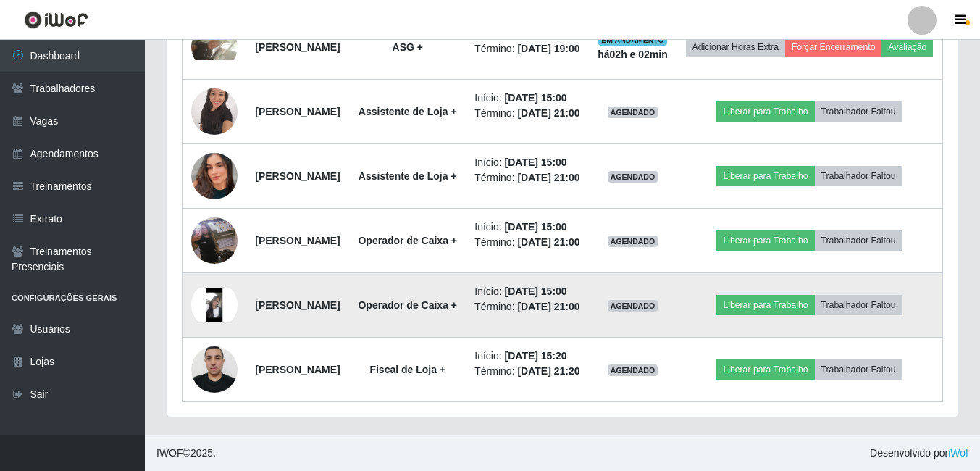 This screenshot has height=471, width=980. Describe the element at coordinates (56, 20) in the screenshot. I see `img: CoreUI Logo` at that location.